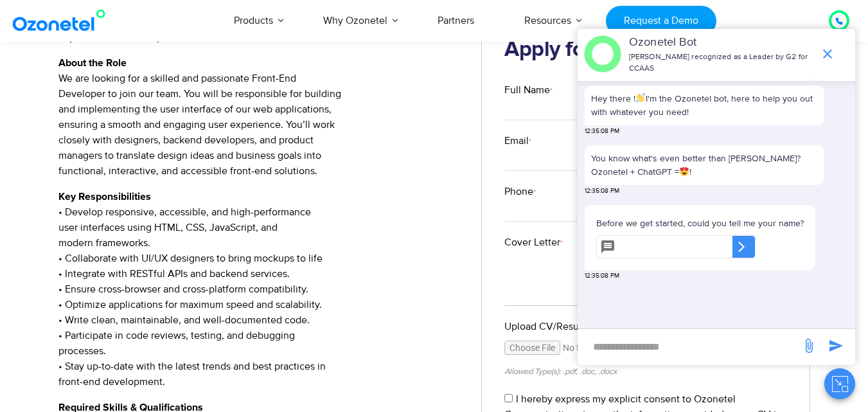  I want to click on div: new-msg-input, so click(690, 347).